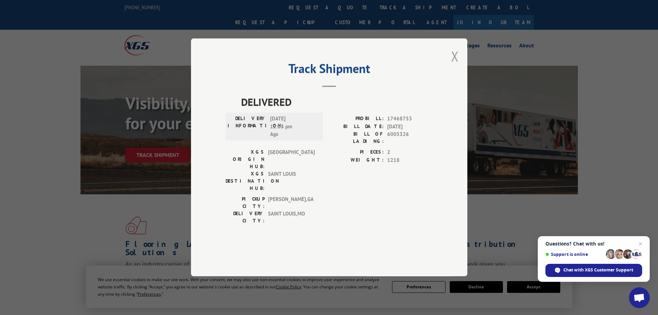 Image resolution: width=658 pixels, height=315 pixels. I want to click on label: DELIVERY INFORMATION:, so click(247, 127).